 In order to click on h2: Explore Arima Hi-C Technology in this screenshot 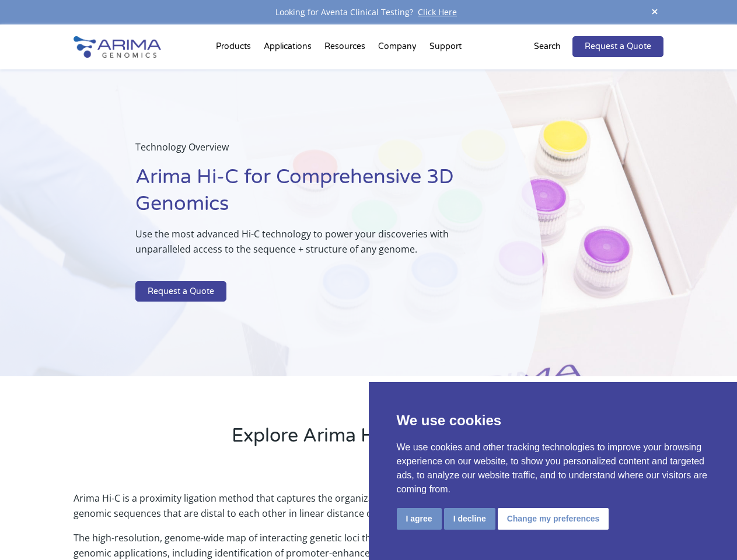, I will do `click(368, 441)`.